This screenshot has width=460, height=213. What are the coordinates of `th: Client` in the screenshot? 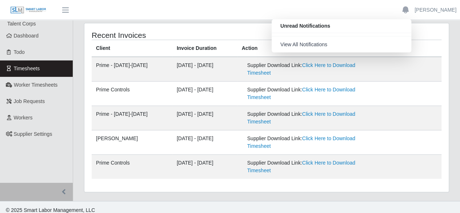 It's located at (132, 48).